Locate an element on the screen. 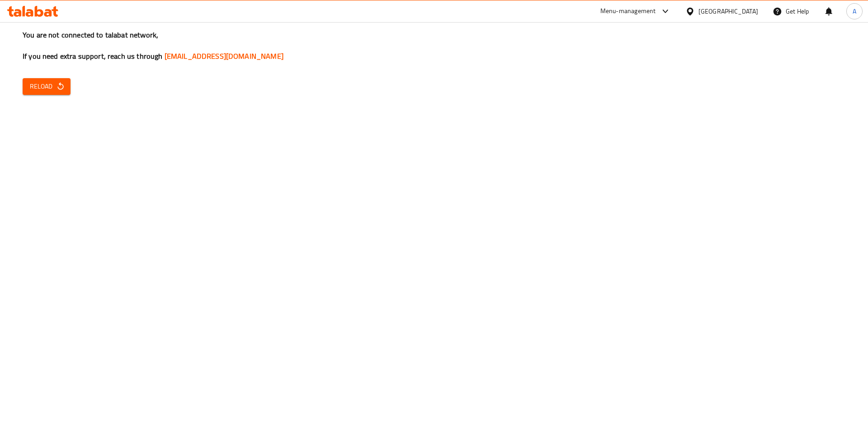 The width and height of the screenshot is (868, 427). button: Reload is located at coordinates (46, 86).